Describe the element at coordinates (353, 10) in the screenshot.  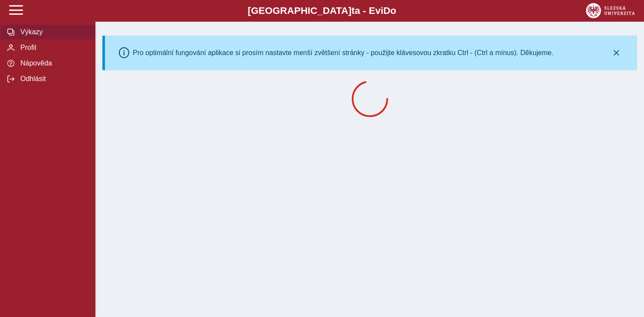
I see `span: t` at that location.